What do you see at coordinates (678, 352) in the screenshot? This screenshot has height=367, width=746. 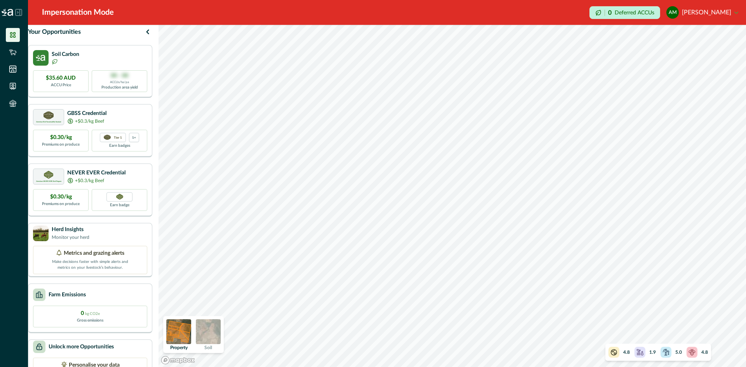 I see `p: 5.0` at bounding box center [678, 352].